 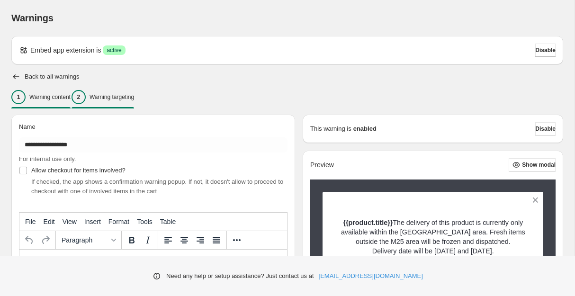 What do you see at coordinates (112, 97) in the screenshot?
I see `p: Warning targeting` at bounding box center [112, 97].